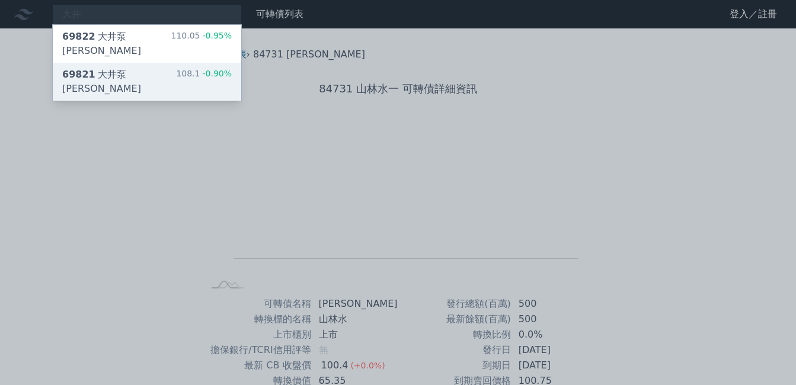 This screenshot has width=796, height=385. Describe the element at coordinates (216, 74) in the screenshot. I see `span: -0.90%` at that location.